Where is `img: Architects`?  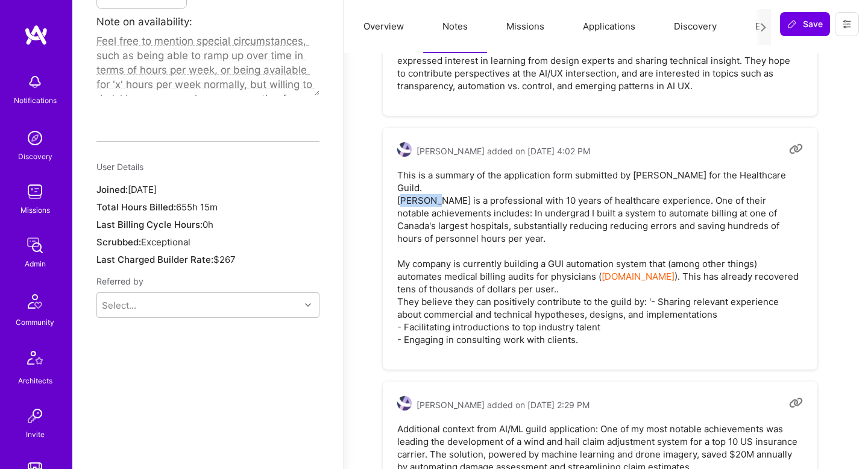 img: Architects is located at coordinates (35, 360).